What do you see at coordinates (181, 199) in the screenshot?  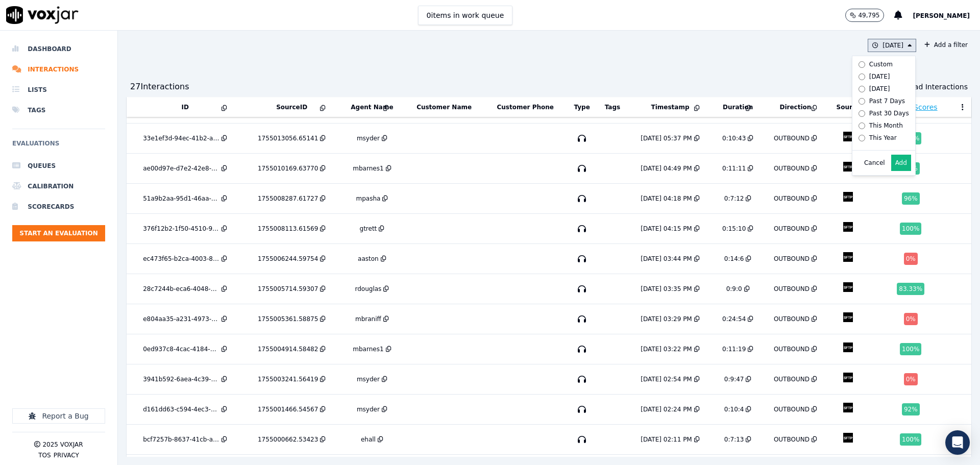 I see `div: 51a9b2aa-95d1-46aa-9768-ccb1524b2c3c` at bounding box center [181, 199].